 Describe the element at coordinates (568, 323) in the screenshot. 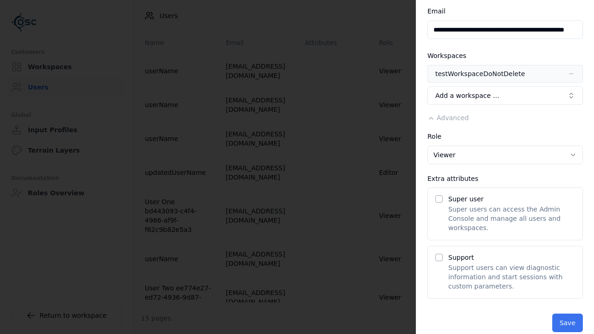

I see `button: Save` at that location.